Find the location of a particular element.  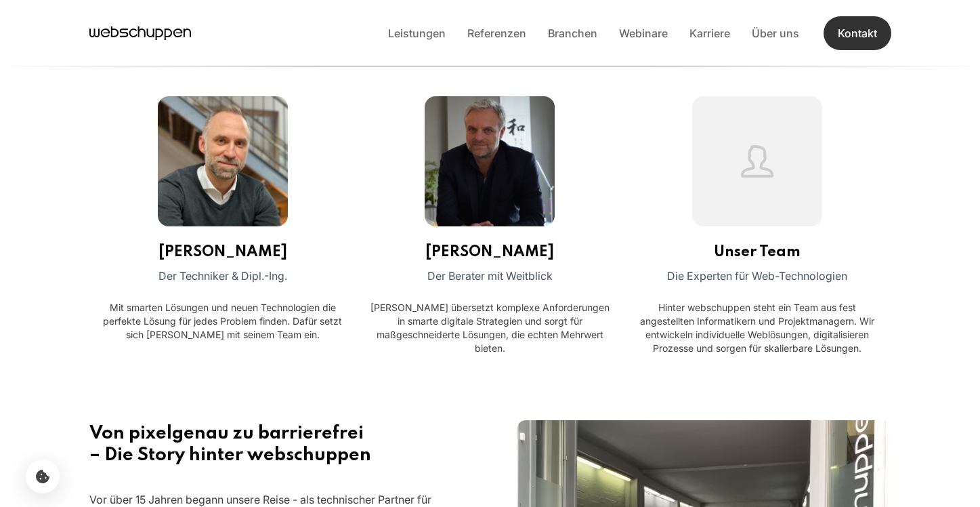

p: Die Experten für Web-Technologien is located at coordinates (758, 276).